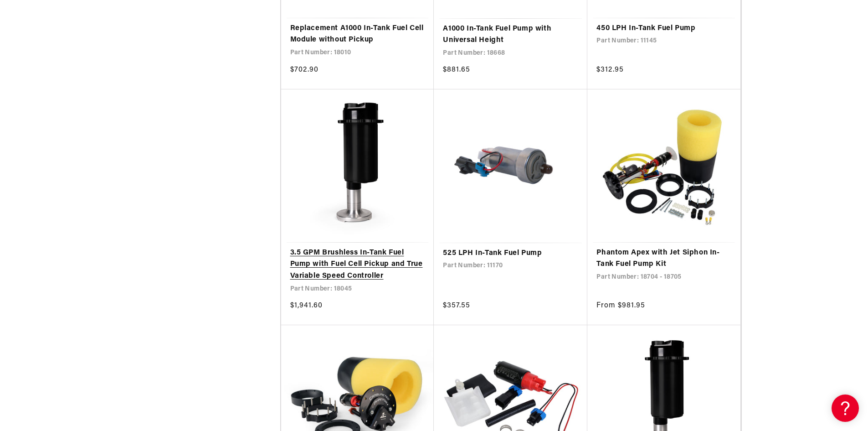  Describe the element at coordinates (663, 258) in the screenshot. I see `a: Phantom Apex with Jet Siphon In-Tank Fuel Pump Kit` at that location.